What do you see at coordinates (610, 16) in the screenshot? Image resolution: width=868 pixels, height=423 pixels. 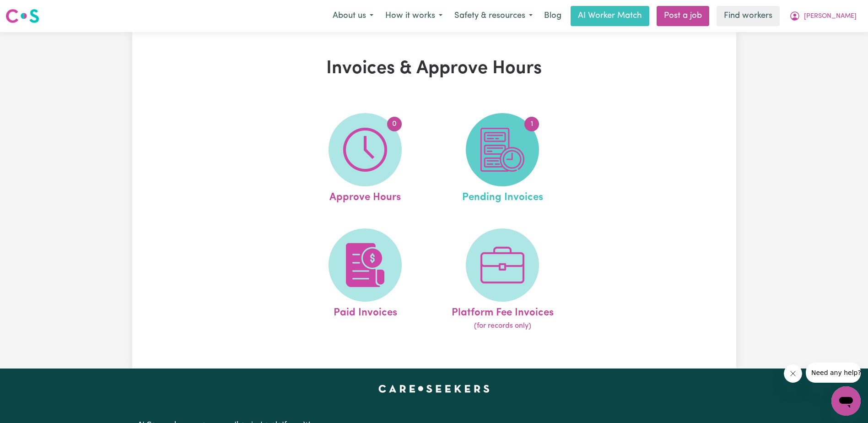 I see `a: AI Worker Match` at bounding box center [610, 16].